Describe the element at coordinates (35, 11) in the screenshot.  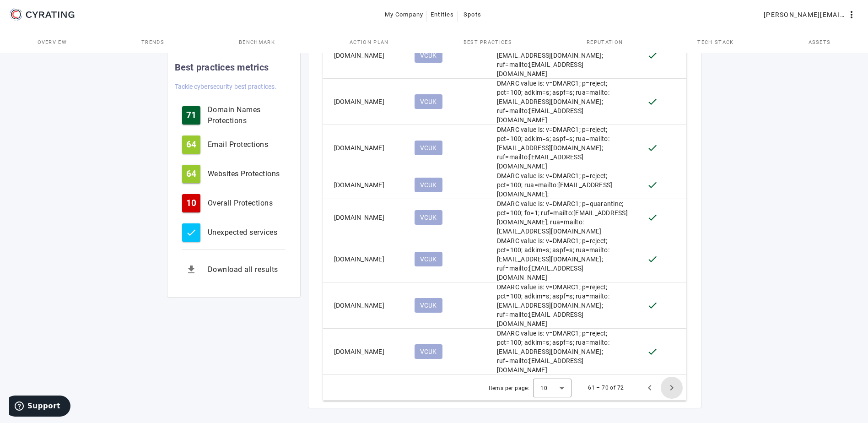
I see `span: Support` at that location.